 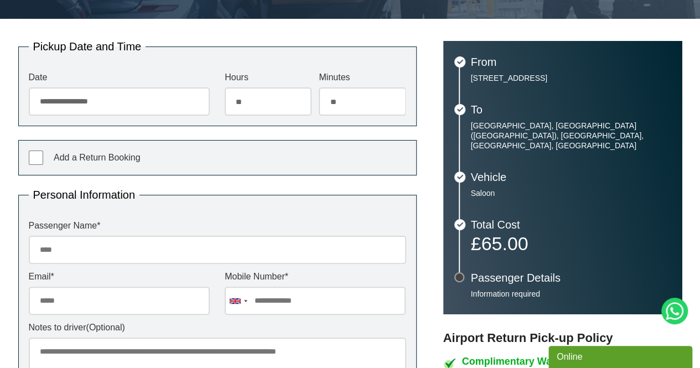 What do you see at coordinates (217, 328) in the screenshot?
I see `label: Notes to driver` at bounding box center [217, 328].